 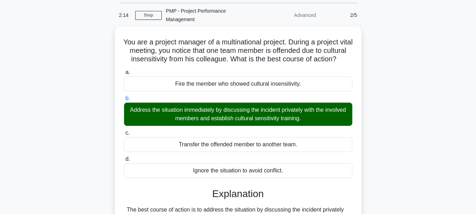 I want to click on h5: You are a project manager of a multinational project. During a project vital meeting, you notice ..., so click(x=238, y=51).